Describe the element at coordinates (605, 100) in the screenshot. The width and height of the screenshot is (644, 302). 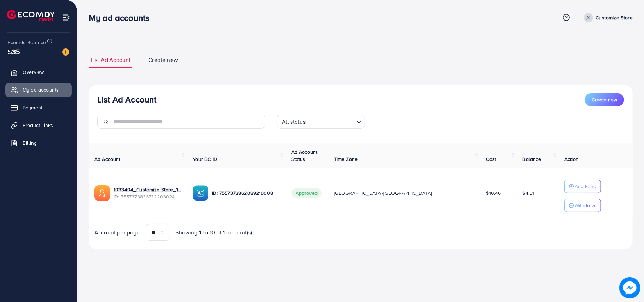
I see `button: Create new` at that location.